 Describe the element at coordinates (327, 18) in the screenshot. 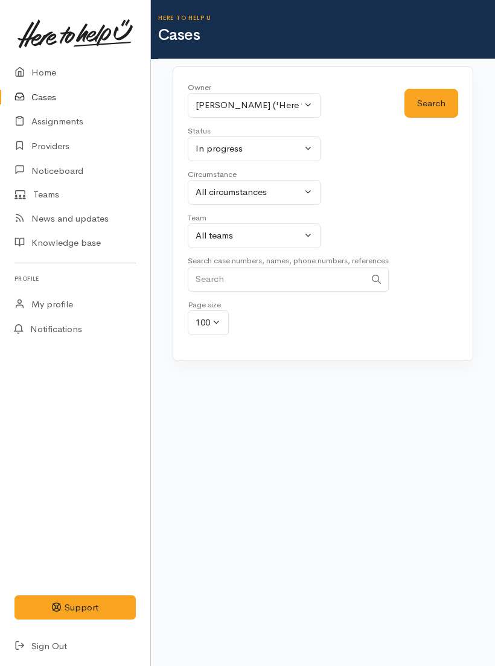

I see `h6: Here to help u` at that location.